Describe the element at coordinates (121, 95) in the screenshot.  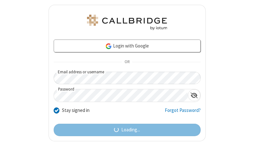
I see `input: Password` at that location.